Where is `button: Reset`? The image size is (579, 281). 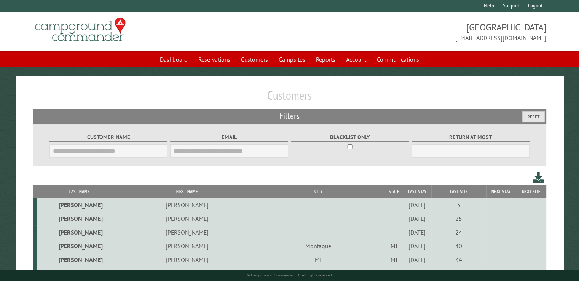
button: Reset is located at coordinates (533, 117).